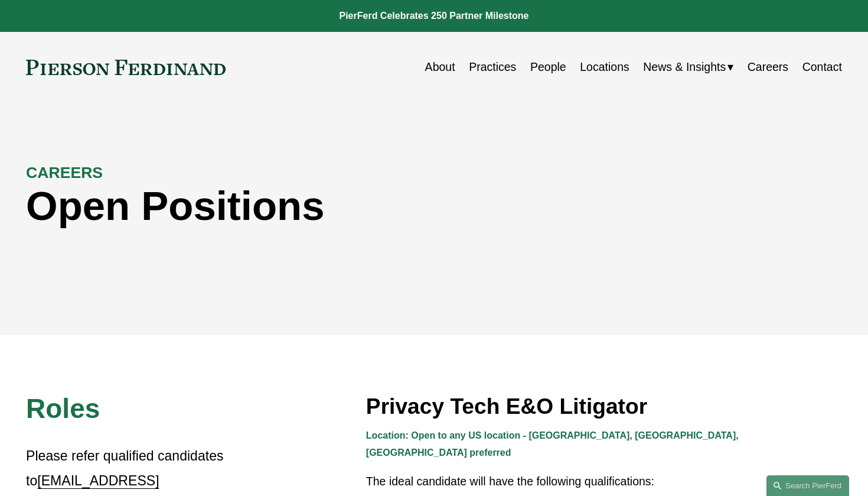 The height and width of the screenshot is (496, 868). Describe the element at coordinates (605, 406) in the screenshot. I see `h3: Privacy Tech E&O Litigator` at that location.